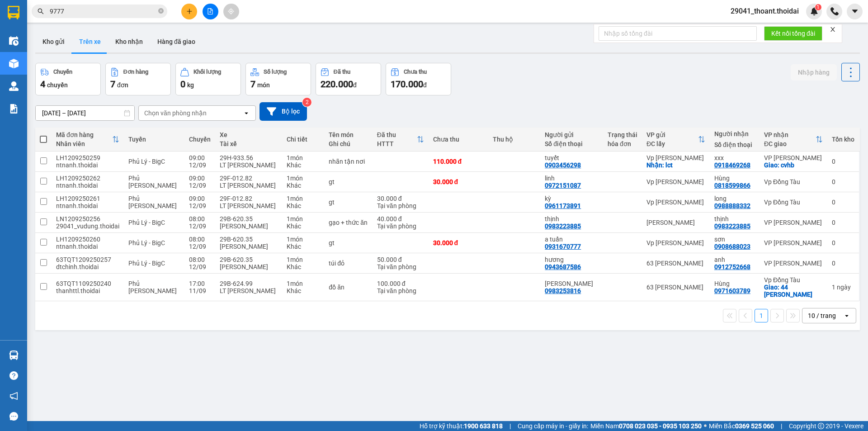 The width and height of the screenshot is (868, 431). I want to click on div: 29B-620.35, so click(249, 259).